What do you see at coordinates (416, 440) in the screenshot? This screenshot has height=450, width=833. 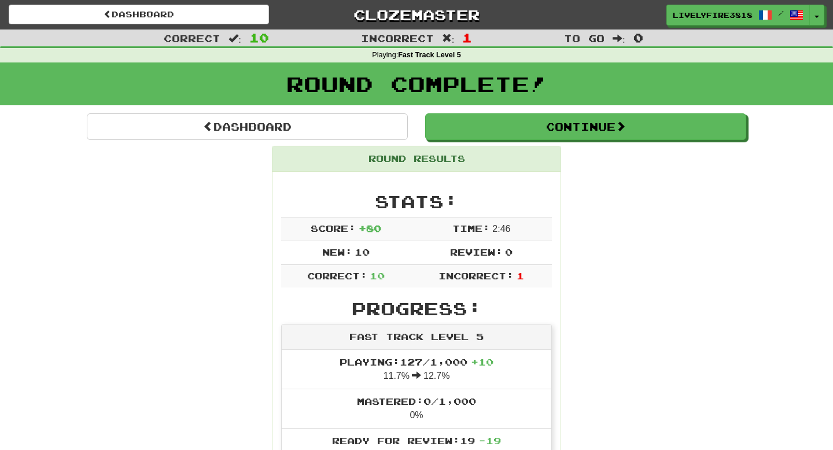 I see `span: Ready for Review: 19` at bounding box center [416, 440].